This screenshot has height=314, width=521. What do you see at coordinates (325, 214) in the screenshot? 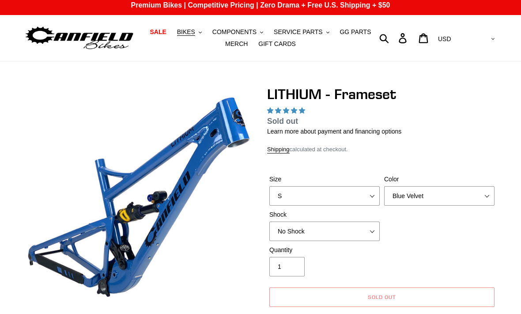
I see `label: Shock` at bounding box center [325, 214].